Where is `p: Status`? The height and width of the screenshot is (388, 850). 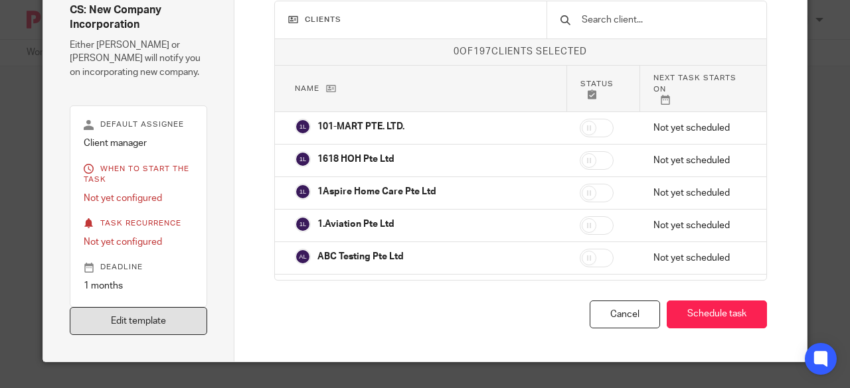
p: Status is located at coordinates (603, 89).